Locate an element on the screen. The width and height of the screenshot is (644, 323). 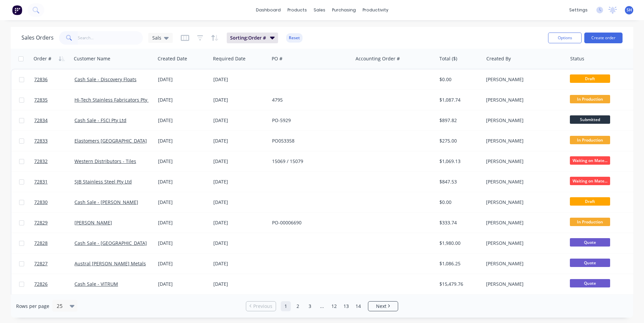
a: Western Distributors - Tiles is located at coordinates (106, 161).